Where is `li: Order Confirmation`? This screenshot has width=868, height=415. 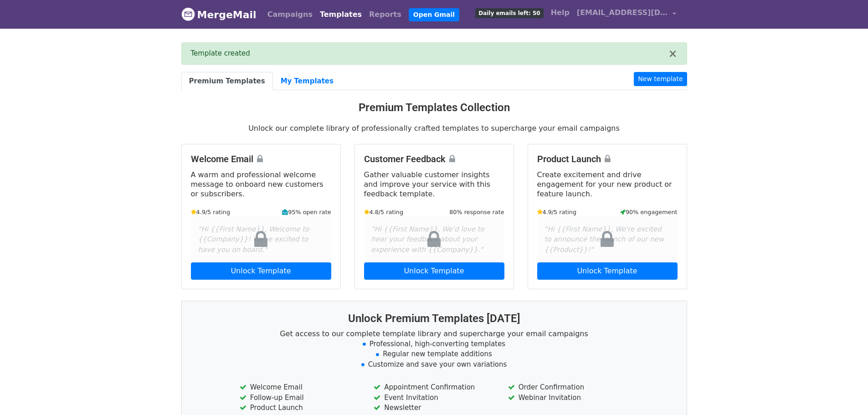
li: Order Confirmation is located at coordinates (568, 387).